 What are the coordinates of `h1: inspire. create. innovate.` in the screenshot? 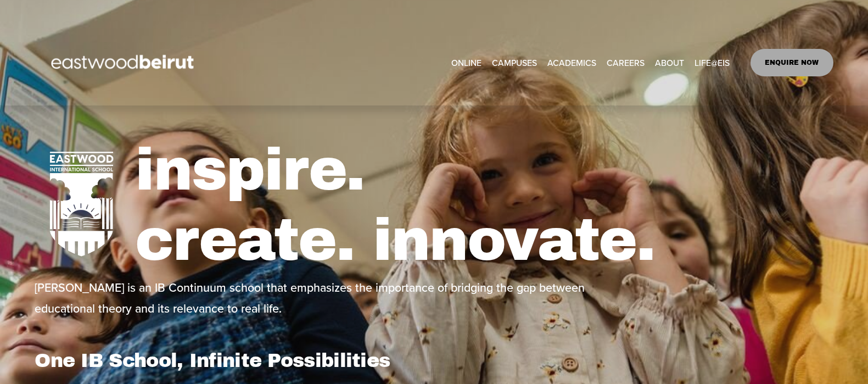 It's located at (484, 205).